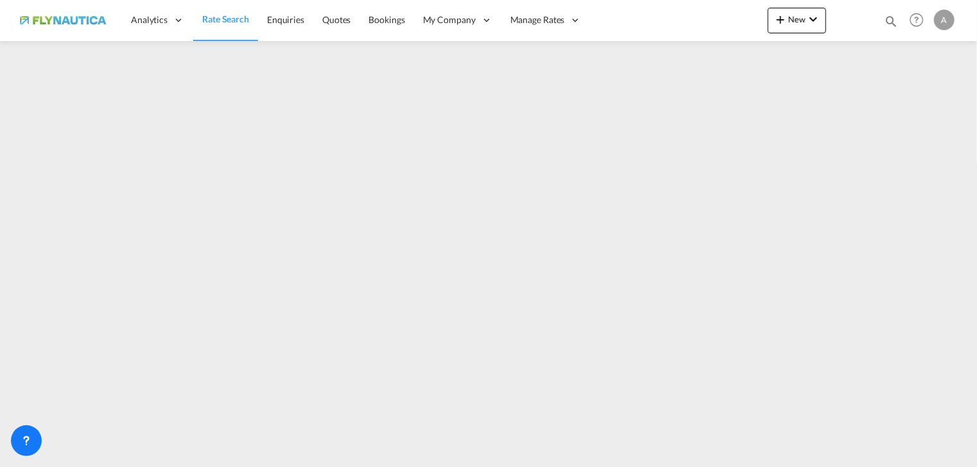 This screenshot has width=977, height=467. Describe the element at coordinates (916, 20) in the screenshot. I see `span: Help` at that location.